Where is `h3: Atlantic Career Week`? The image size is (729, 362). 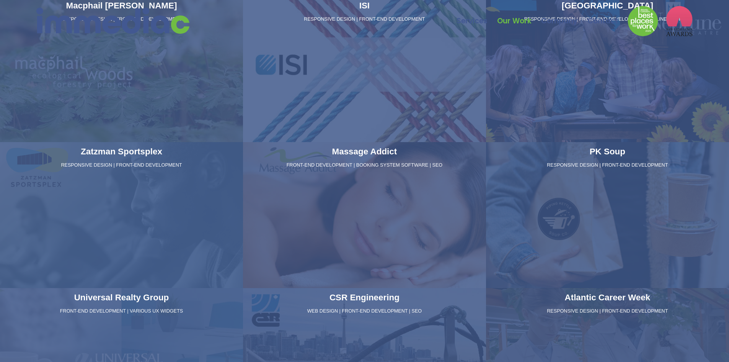
h3: Atlantic Career Week is located at coordinates (607, 297).